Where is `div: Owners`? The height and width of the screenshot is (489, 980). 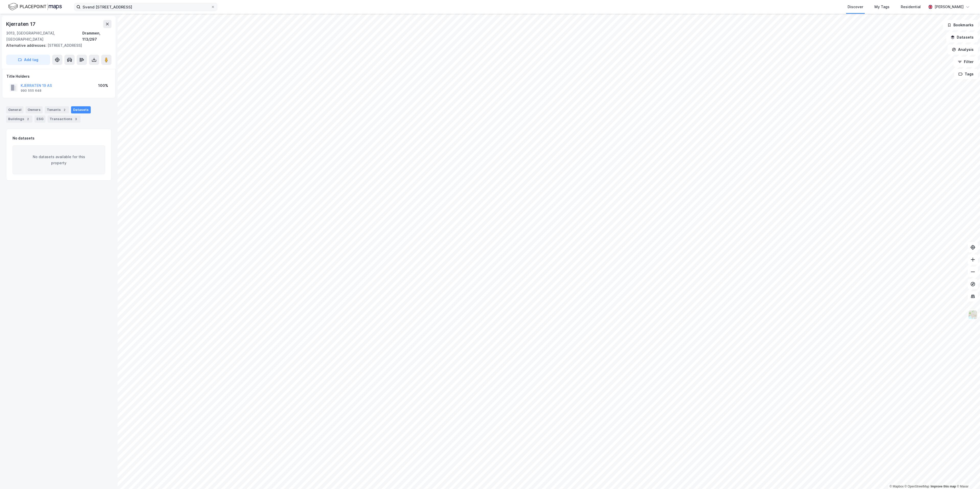
div: Owners is located at coordinates (34, 110).